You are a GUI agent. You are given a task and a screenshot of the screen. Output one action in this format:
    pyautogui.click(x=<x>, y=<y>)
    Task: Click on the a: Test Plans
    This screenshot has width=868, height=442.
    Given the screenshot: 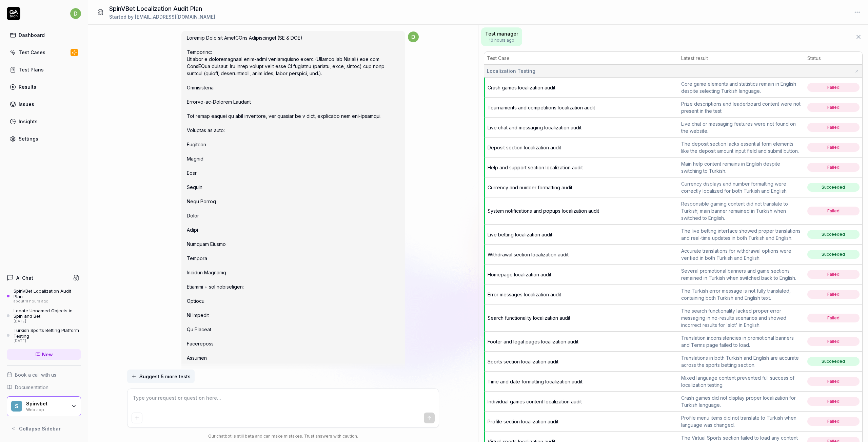 What is the action you would take?
    pyautogui.click(x=44, y=70)
    